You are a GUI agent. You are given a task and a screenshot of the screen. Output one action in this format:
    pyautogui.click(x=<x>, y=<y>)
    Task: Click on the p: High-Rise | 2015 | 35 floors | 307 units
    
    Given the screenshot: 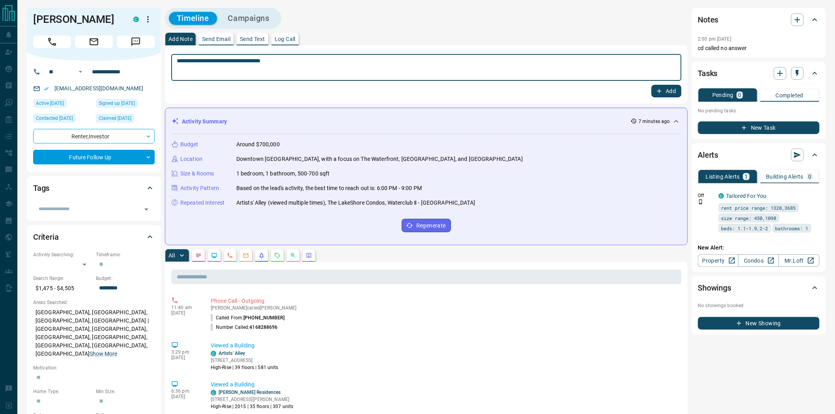 What is the action you would take?
    pyautogui.click(x=252, y=407)
    